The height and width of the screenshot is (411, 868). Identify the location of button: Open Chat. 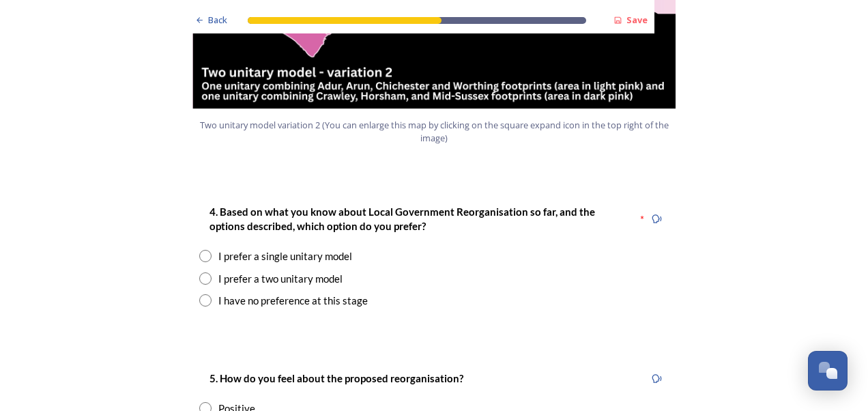
(828, 371).